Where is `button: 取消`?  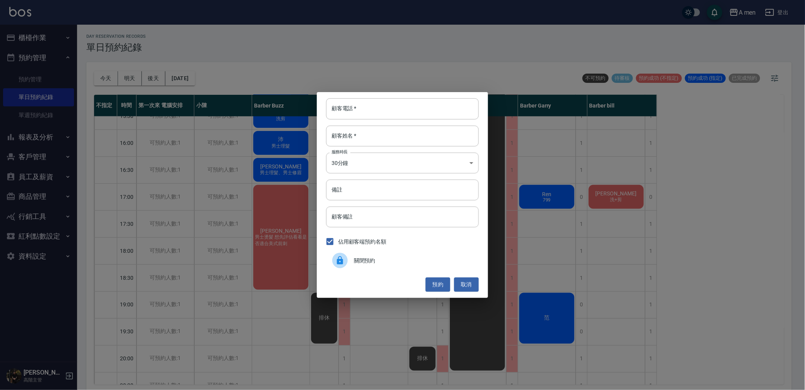
button: 取消 is located at coordinates (466, 284).